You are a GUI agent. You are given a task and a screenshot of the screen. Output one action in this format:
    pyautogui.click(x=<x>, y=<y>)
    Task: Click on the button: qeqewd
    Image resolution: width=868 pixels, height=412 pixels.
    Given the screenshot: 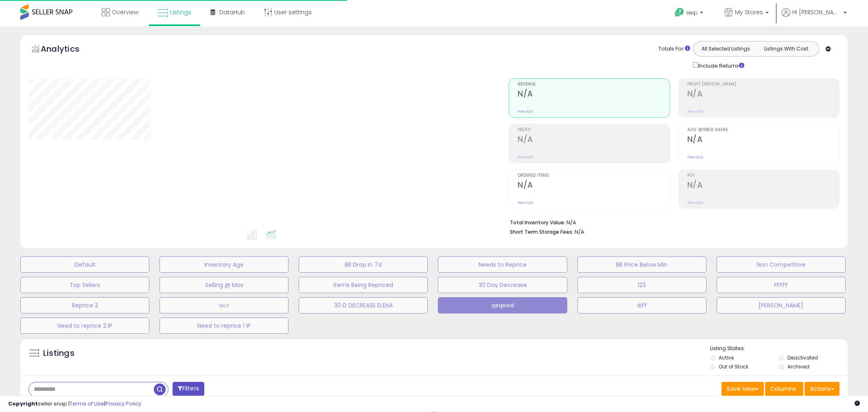 What is the action you would take?
    pyautogui.click(x=502, y=306)
    